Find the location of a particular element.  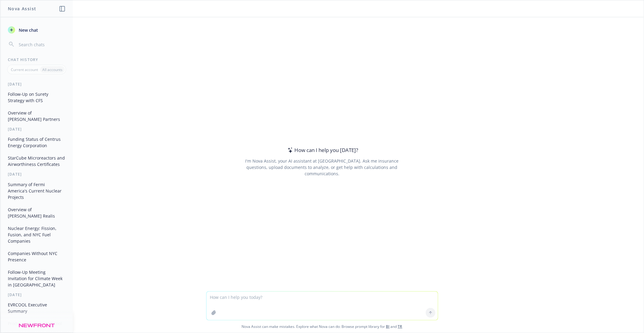

button: Follow-Up on Surety Strategy with CFS is located at coordinates (37, 97).